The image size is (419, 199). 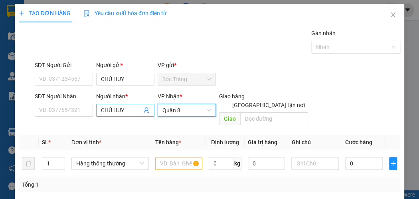 What do you see at coordinates (393, 163) in the screenshot?
I see `button: plus` at bounding box center [393, 163].